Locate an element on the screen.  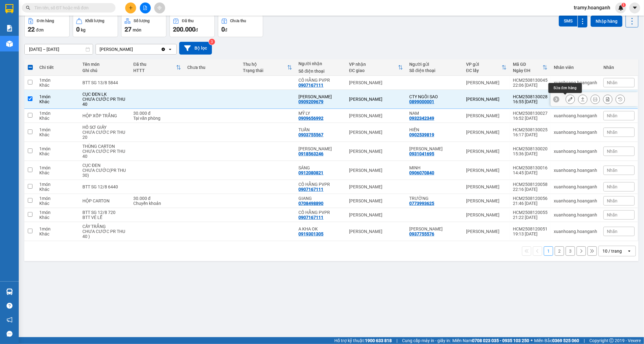
div: A KHA OK is located at coordinates (320, 229).